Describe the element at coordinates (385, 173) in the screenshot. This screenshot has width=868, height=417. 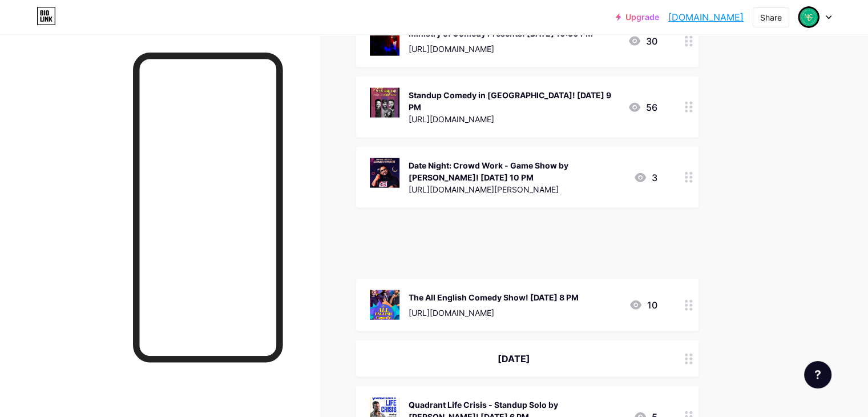
I see `img: Date Night: Crowd Work - Game Show by Siddharth! 10th Oct. 10 PM` at that location.